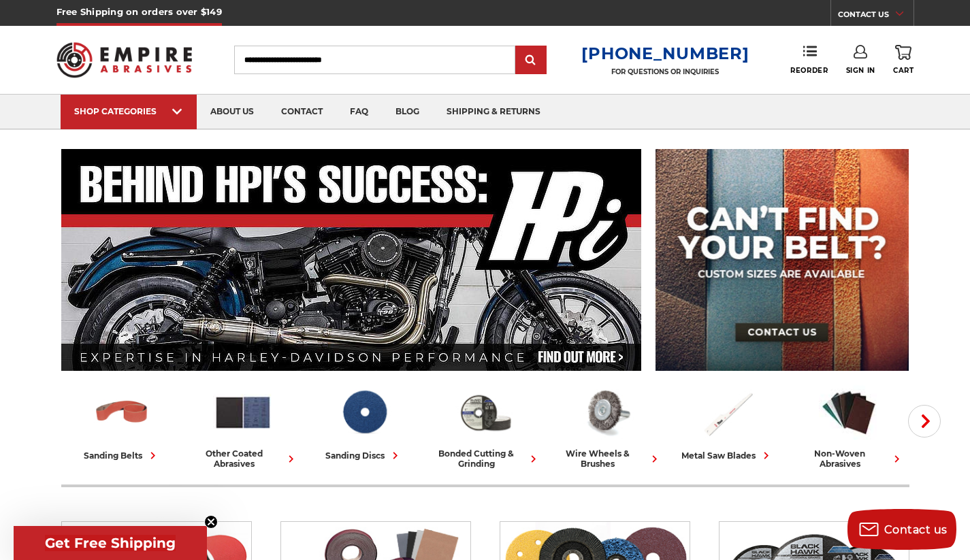 This screenshot has width=970, height=560. I want to click on a: other coated abrasives, so click(243, 426).